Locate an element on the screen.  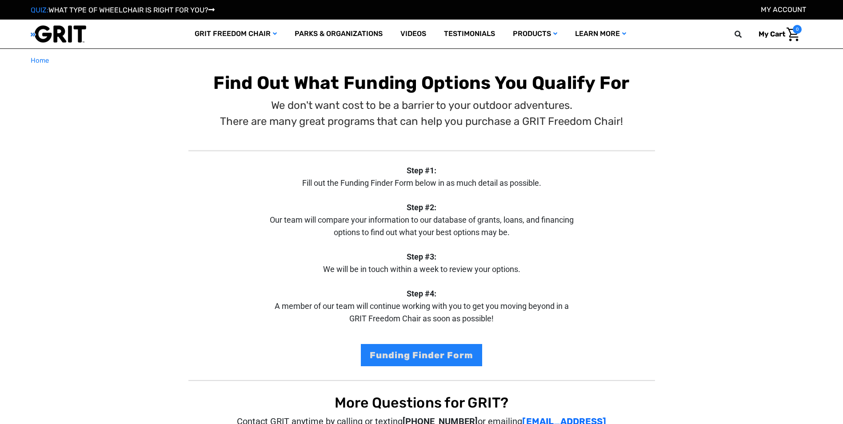
span: We will be in touch within a week to review your options. is located at coordinates (422, 269).